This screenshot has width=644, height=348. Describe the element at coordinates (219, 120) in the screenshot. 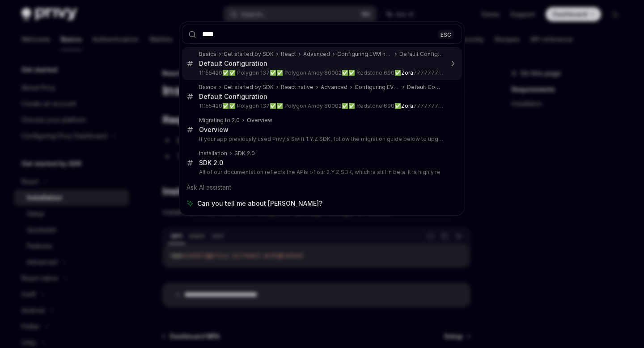

I see `div: Migrating to 2.0` at that location.